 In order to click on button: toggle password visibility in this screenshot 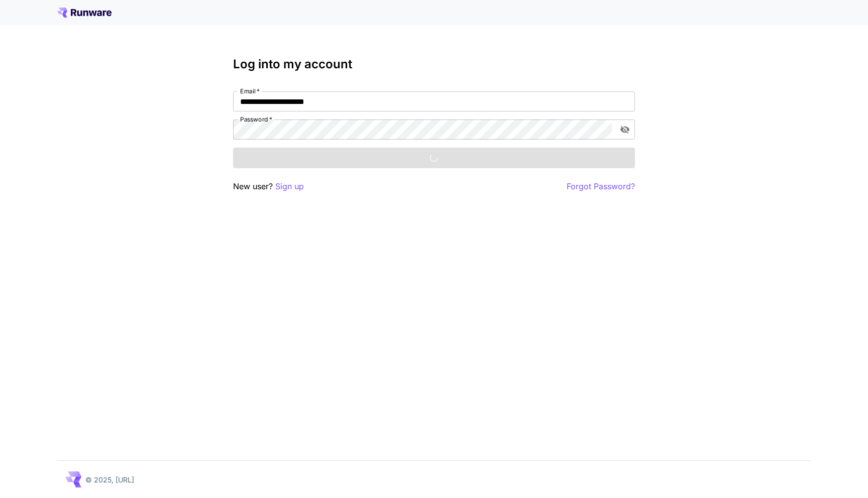, I will do `click(625, 129)`.